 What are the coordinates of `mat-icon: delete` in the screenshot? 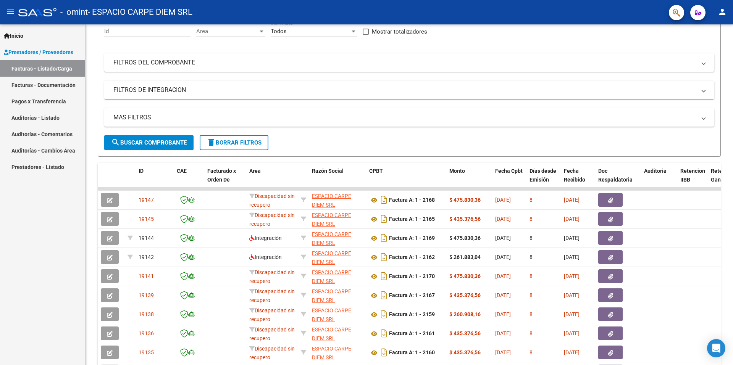 It's located at (211, 142).